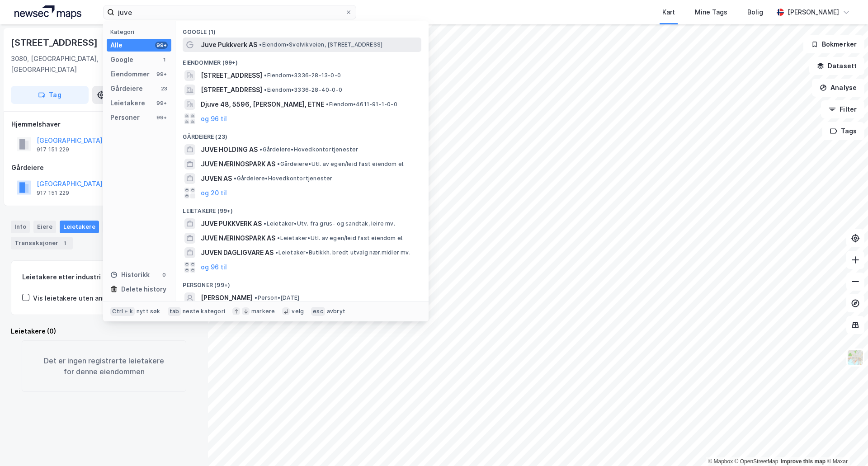 This screenshot has width=868, height=466. What do you see at coordinates (104, 277) in the screenshot?
I see `div: Leietakere etter industri` at bounding box center [104, 277].